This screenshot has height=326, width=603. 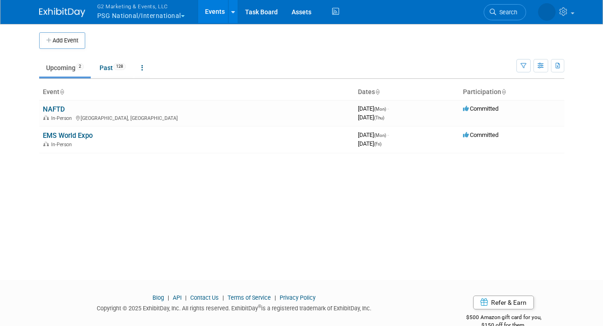 What do you see at coordinates (177, 297) in the screenshot?
I see `a: API` at bounding box center [177, 297].